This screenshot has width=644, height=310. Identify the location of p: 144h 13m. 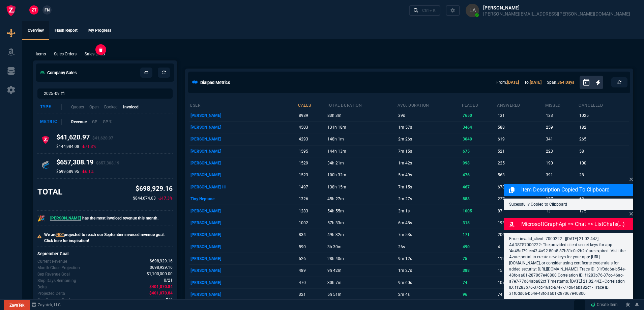
(361, 152).